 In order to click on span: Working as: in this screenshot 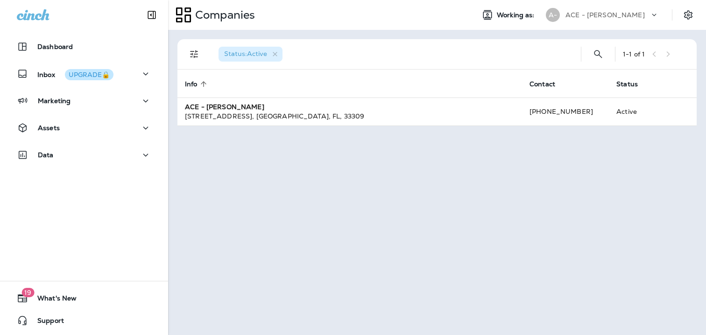, I will do `click(517, 15)`.